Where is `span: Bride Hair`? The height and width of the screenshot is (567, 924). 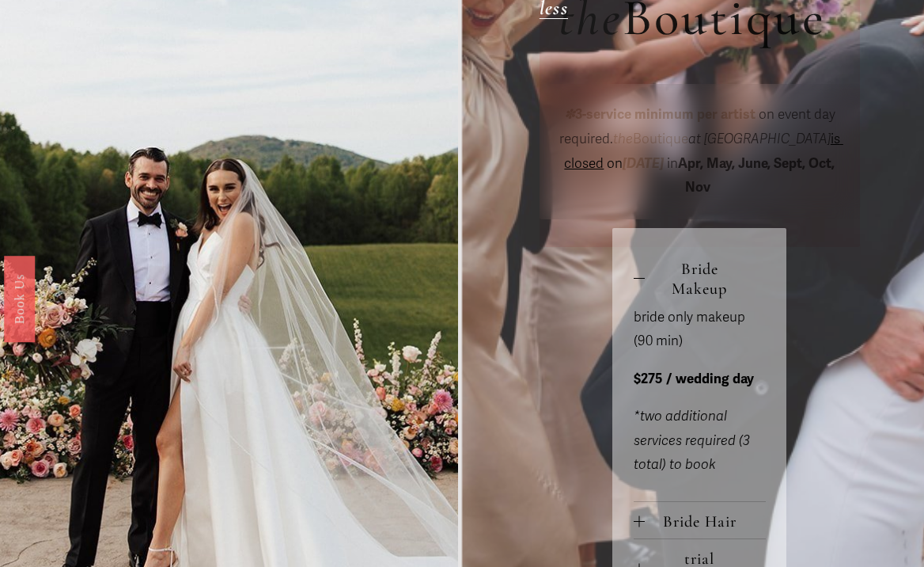
span: Bride Hair is located at coordinates (705, 521).